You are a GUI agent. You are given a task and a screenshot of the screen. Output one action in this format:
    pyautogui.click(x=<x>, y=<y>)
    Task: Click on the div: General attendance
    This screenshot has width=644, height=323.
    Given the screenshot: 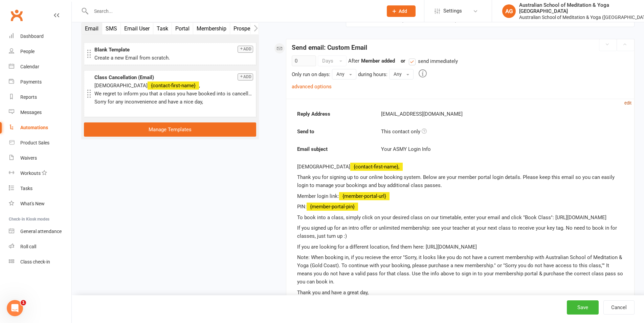 What is the action you would take?
    pyautogui.click(x=41, y=232)
    